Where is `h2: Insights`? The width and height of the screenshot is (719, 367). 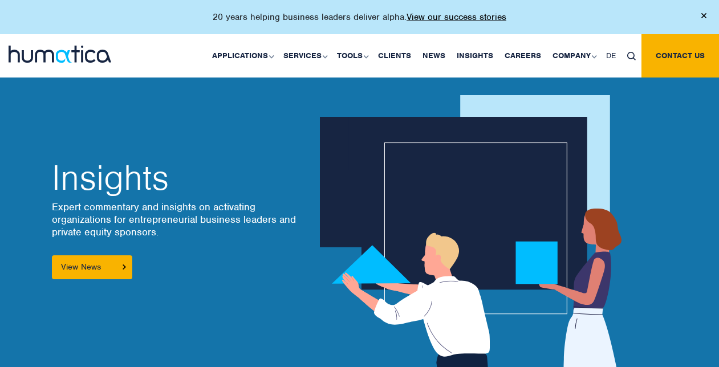
h2: Insights is located at coordinates (174, 178).